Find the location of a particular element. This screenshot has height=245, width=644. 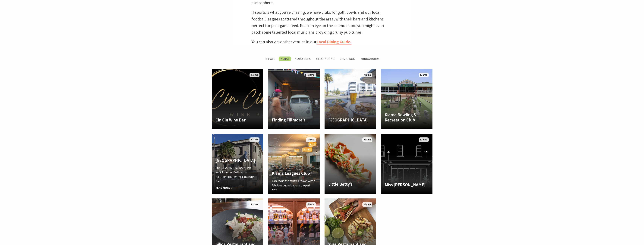

h4: Finding Fillmore’s is located at coordinates (294, 120).